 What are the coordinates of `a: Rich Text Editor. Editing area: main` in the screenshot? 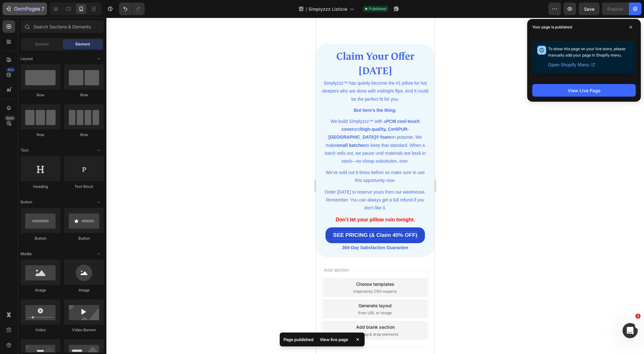 It's located at (59, 218).